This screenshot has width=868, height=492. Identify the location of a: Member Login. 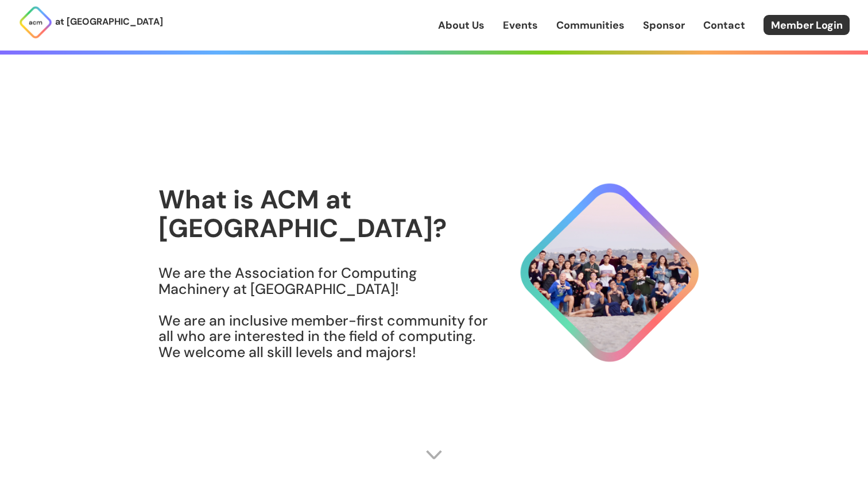
(807, 25).